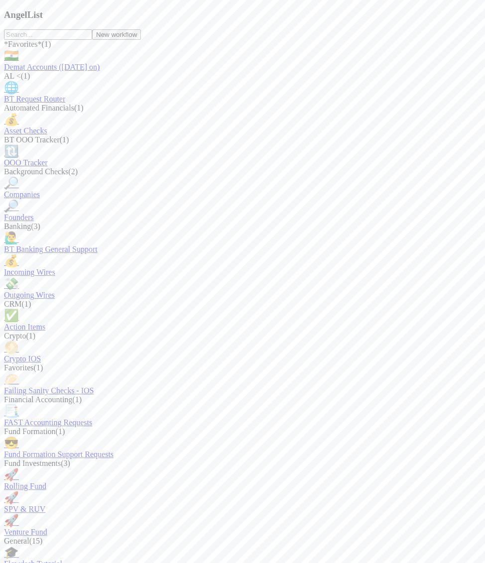 Image resolution: width=485 pixels, height=563 pixels. What do you see at coordinates (24, 327) in the screenshot?
I see `span: Action Items` at bounding box center [24, 327].